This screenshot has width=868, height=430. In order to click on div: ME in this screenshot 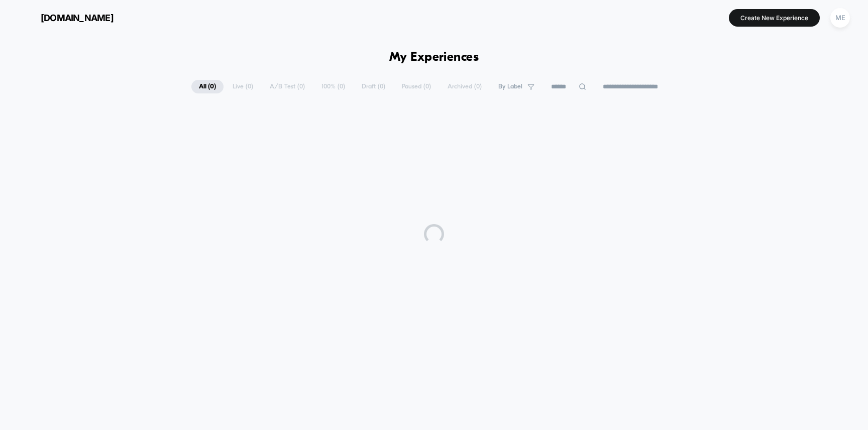, I will do `click(840, 17)`.